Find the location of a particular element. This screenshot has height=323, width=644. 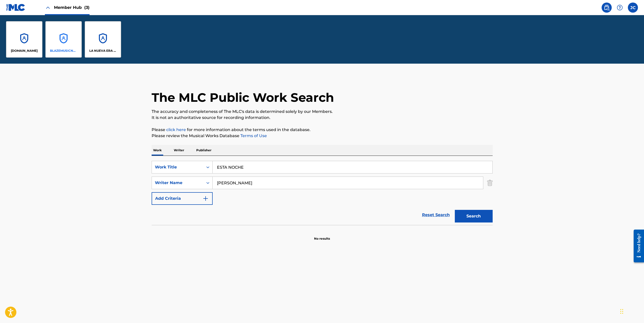

img: Close is located at coordinates (48, 7).